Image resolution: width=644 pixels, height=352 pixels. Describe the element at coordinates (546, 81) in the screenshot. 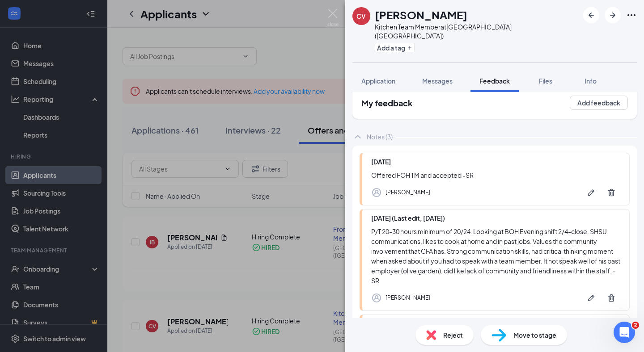

I see `span: Files` at that location.